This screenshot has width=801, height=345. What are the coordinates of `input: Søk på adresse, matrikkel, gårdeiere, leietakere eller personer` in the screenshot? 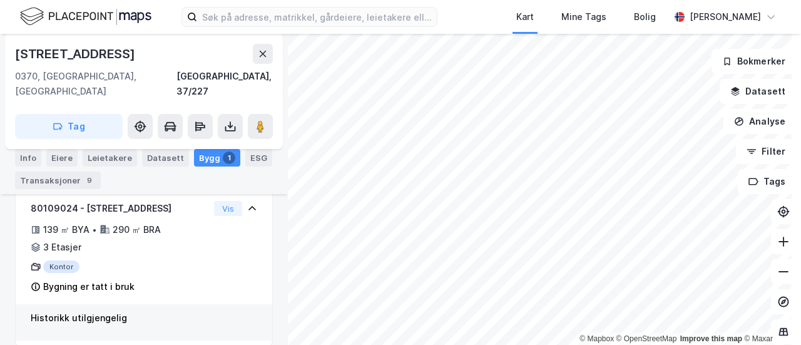 It's located at (317, 17).